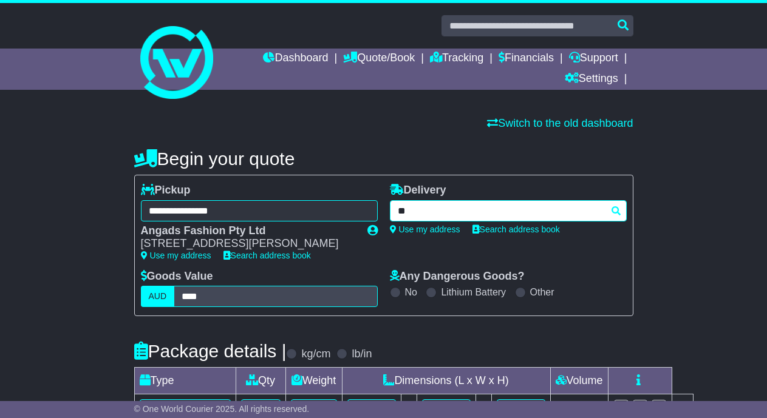 The width and height of the screenshot is (767, 418). I want to click on label: AUD, so click(158, 296).